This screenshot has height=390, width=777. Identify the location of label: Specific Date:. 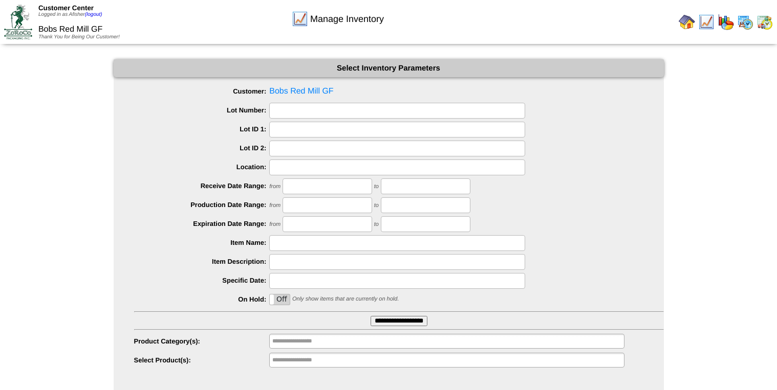
(202, 280).